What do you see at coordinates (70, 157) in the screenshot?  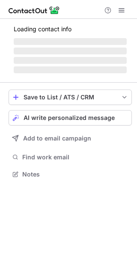 I see `button: Find work email` at bounding box center [70, 157].